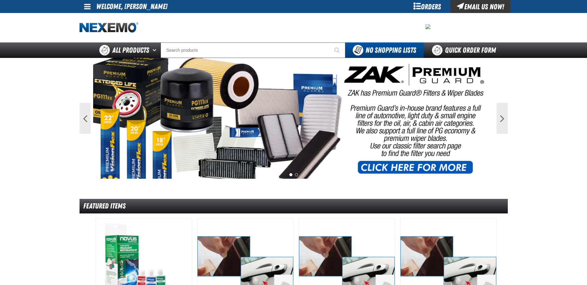 This screenshot has width=587, height=285. What do you see at coordinates (109, 28) in the screenshot?
I see `img: Nexemo logo` at bounding box center [109, 28].